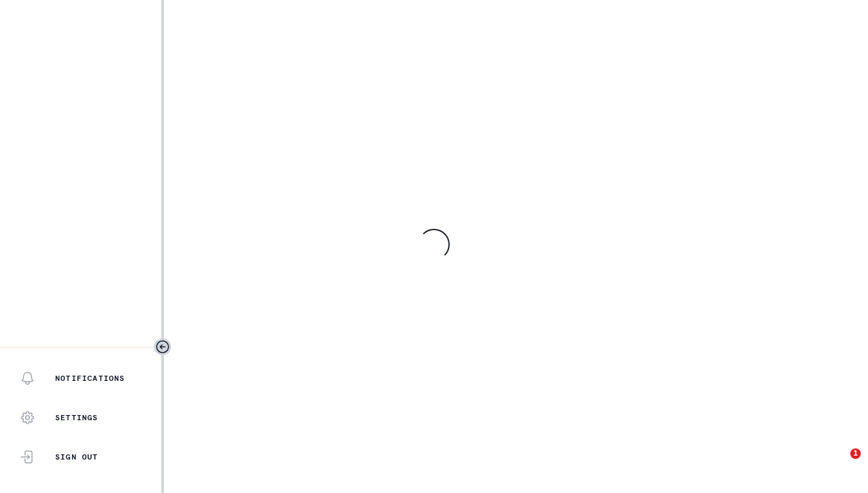  Describe the element at coordinates (855, 454) in the screenshot. I see `span: 1` at that location.